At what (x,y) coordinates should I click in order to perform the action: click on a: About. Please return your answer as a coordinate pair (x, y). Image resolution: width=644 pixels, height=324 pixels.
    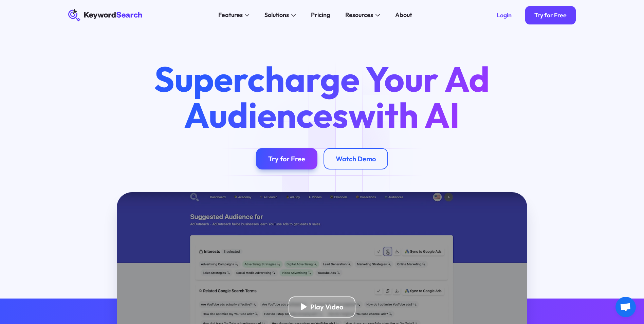
    Looking at the image, I should click on (403, 15).